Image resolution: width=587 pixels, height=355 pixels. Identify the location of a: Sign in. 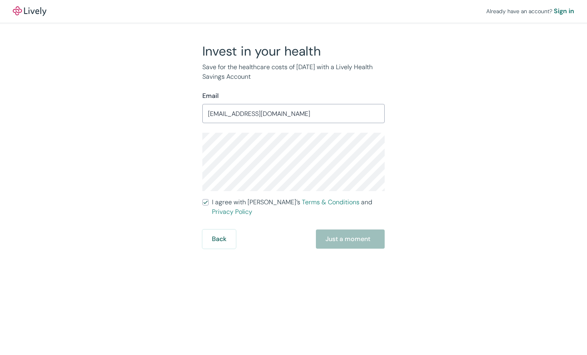
(564, 11).